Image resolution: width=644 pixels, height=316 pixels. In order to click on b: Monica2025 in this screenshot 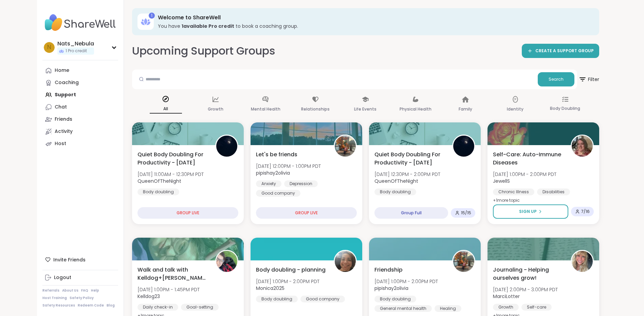, I will do `click(270, 288)`.